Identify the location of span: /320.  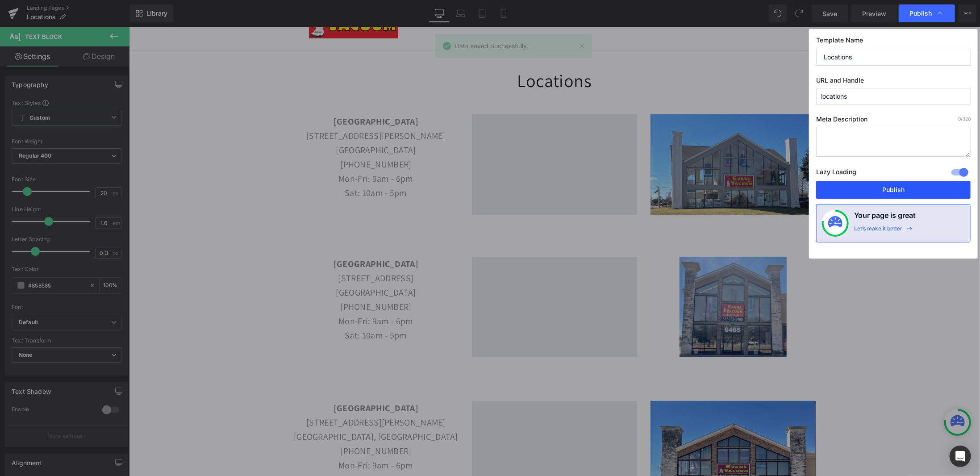
(965, 119).